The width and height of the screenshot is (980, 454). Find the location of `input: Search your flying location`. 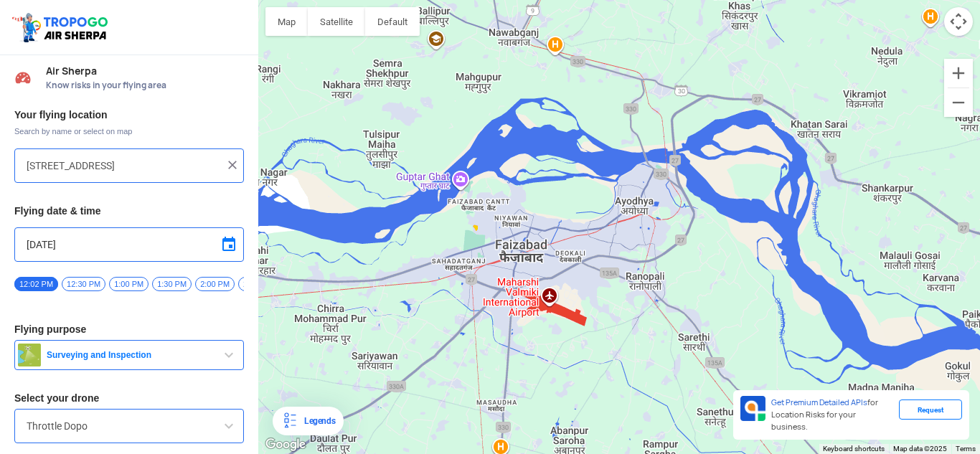

input: Search your flying location is located at coordinates (124, 166).